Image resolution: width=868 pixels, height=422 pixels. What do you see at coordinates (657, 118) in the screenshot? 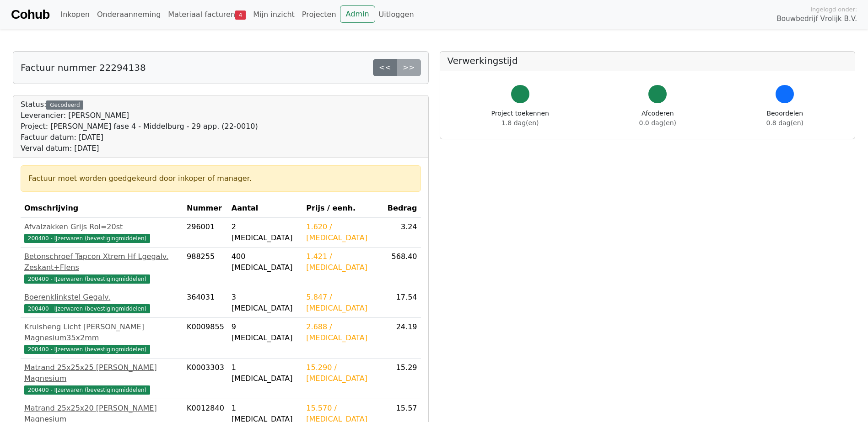
I see `div: Afcoderen` at bounding box center [657, 118].